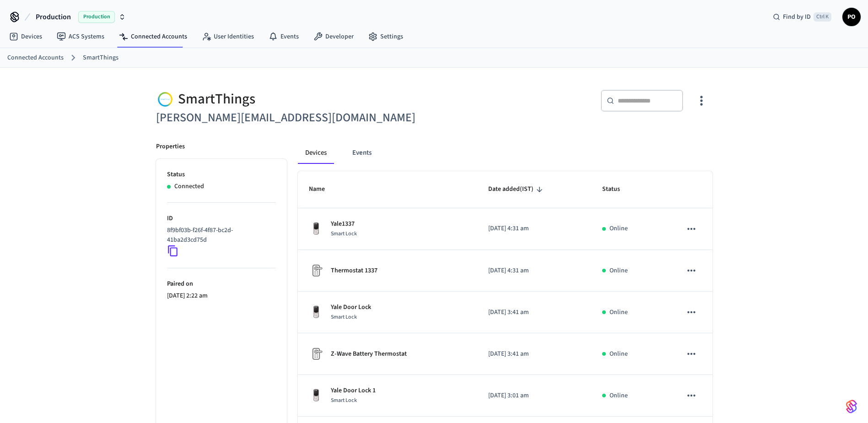  What do you see at coordinates (220, 235) in the screenshot?
I see `p: 8f9bf03b-f26f-4f87-bc2d-41ba2d3cd75d` at bounding box center [220, 235].